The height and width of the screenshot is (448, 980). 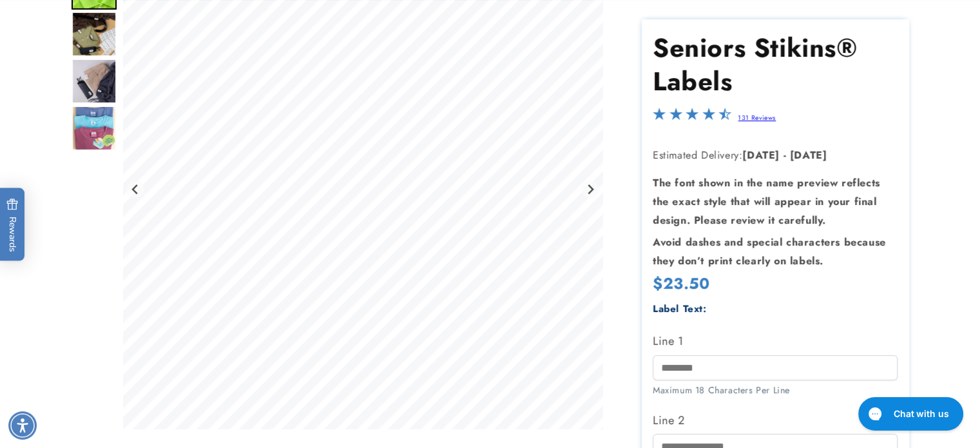 I want to click on div: Go to slide 3, so click(x=94, y=34).